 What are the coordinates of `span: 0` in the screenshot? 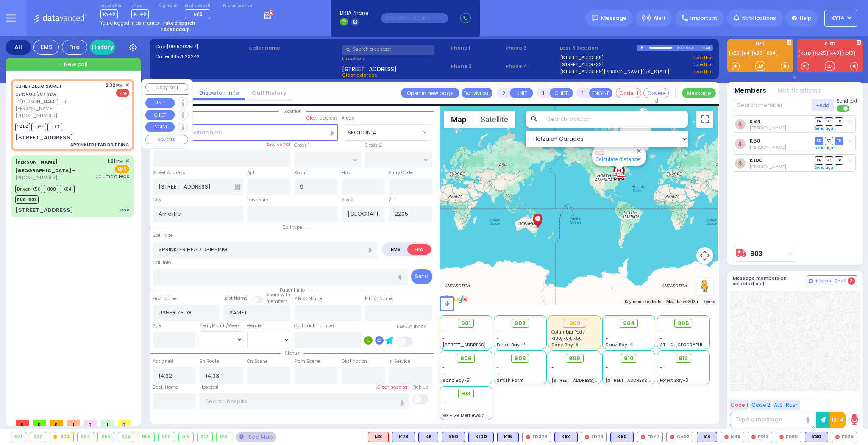 It's located at (124, 423).